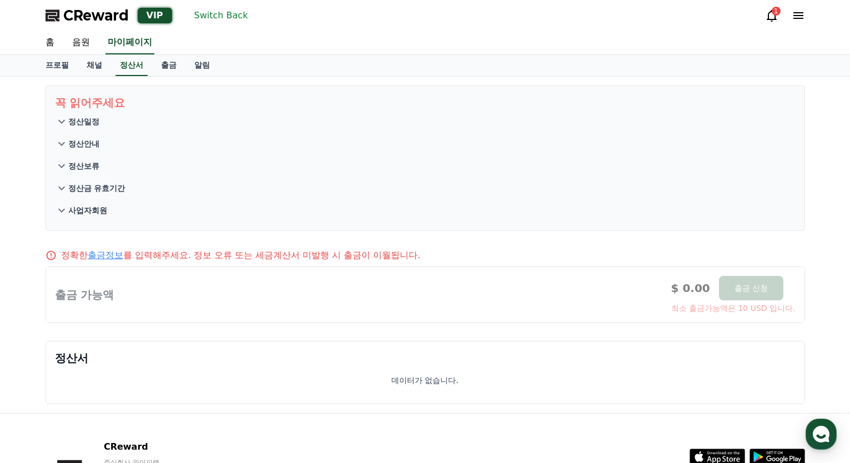 This screenshot has width=850, height=463. Describe the element at coordinates (130, 43) in the screenshot. I see `a: 마이페이지` at that location.